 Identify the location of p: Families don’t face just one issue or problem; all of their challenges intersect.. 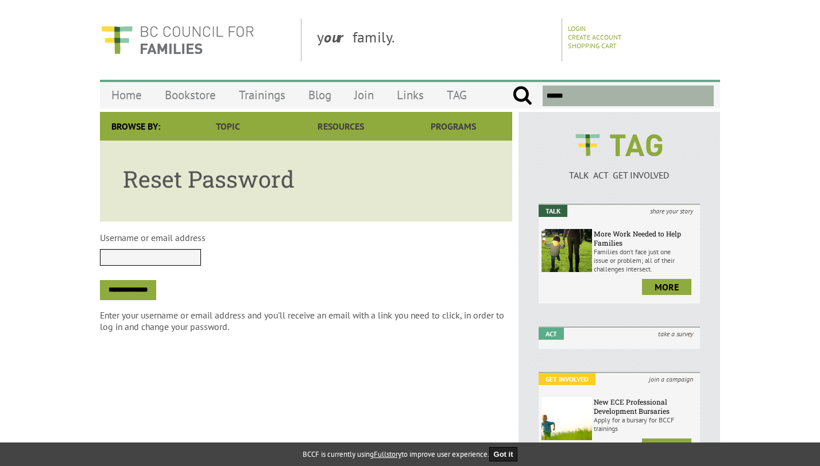
(645, 260).